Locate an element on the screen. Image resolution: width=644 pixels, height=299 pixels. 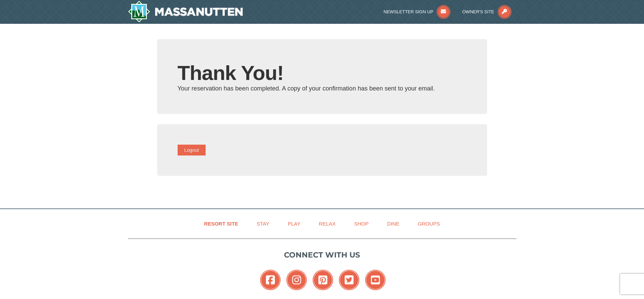
h1: Thank You! is located at coordinates (322, 73).